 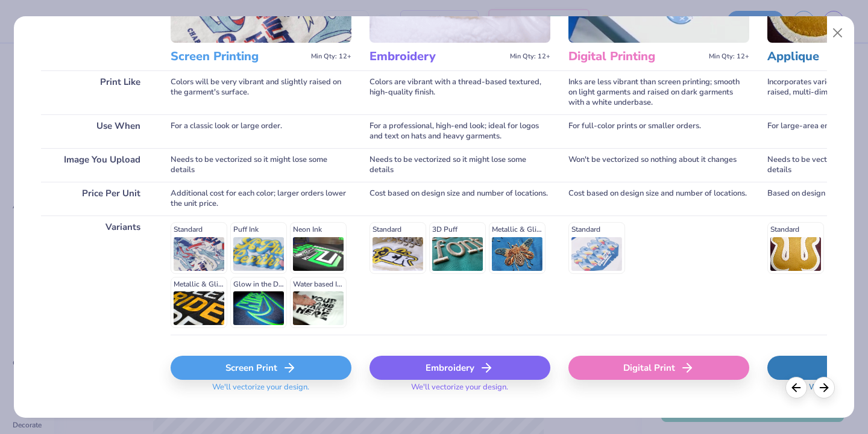 I want to click on div: Embroidery, so click(x=460, y=368).